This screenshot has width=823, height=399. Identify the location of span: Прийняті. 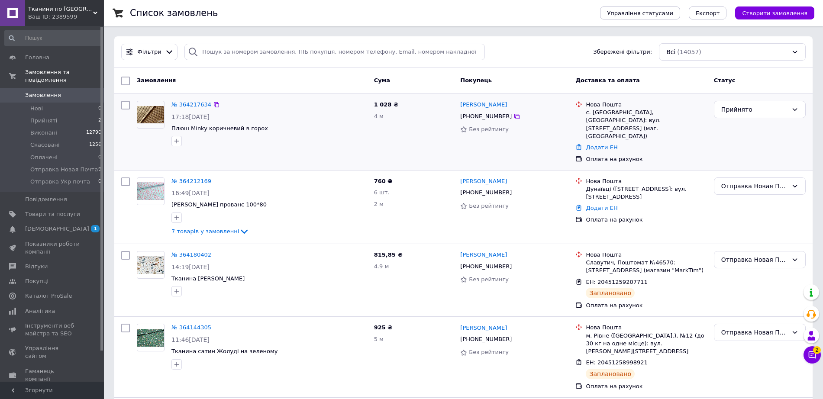
(44, 121).